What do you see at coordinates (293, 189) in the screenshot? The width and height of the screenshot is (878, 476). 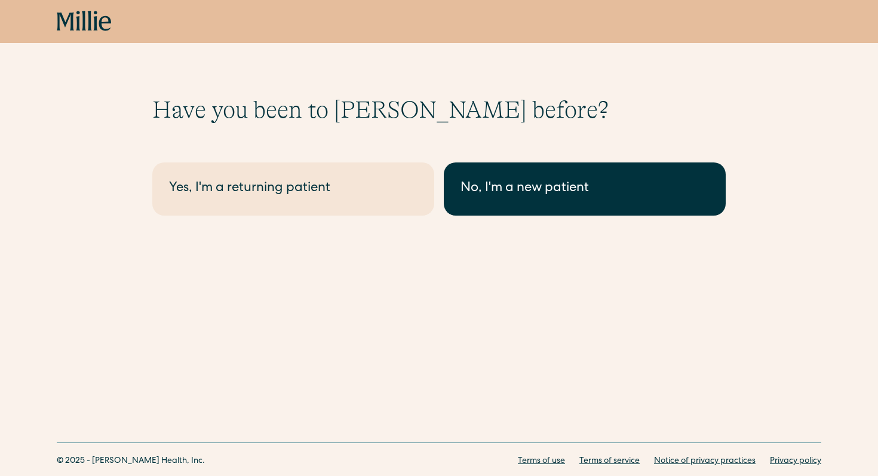 I see `a: Yes, I'm a returning patient` at bounding box center [293, 189].